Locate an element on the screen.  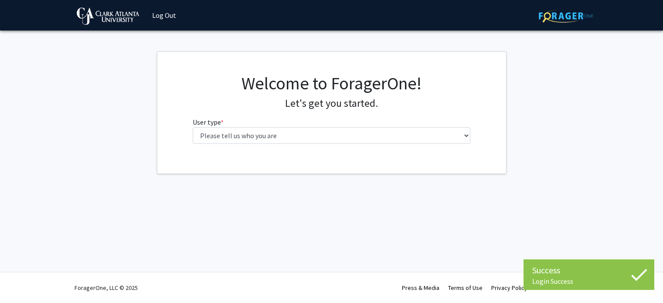
h1: Welcome to ForagerOne! is located at coordinates (331, 83).